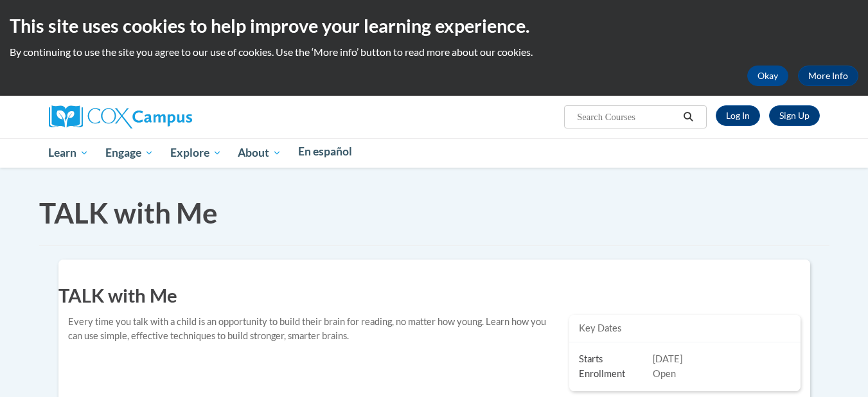 This screenshot has width=868, height=397. I want to click on span: Learn, so click(68, 153).